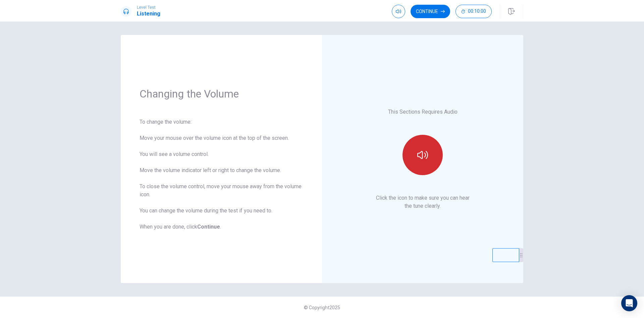 The image size is (644, 318). What do you see at coordinates (431, 11) in the screenshot?
I see `button: Continue` at bounding box center [431, 11].